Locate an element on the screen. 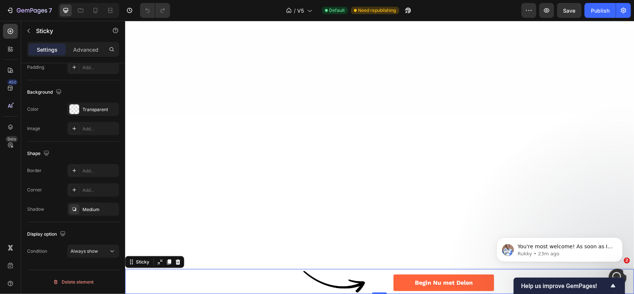 This screenshot has width=634, height=294. span: Need republishing is located at coordinates (377, 10).